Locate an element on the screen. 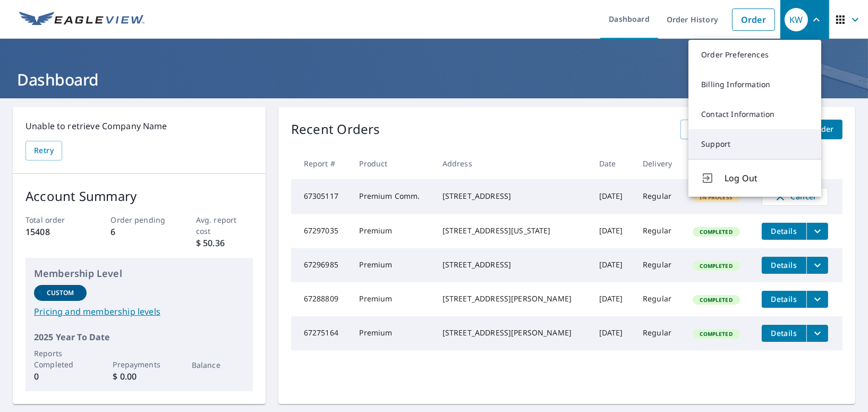  span: Retry is located at coordinates (44, 150).